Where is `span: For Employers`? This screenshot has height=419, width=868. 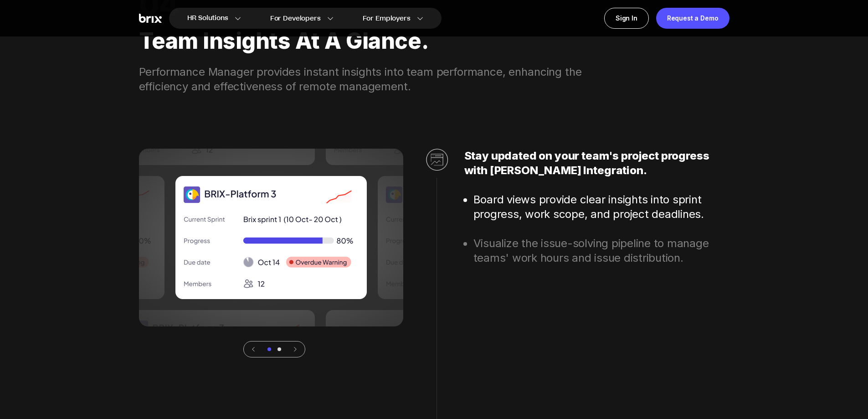
span: For Employers is located at coordinates (387, 19).